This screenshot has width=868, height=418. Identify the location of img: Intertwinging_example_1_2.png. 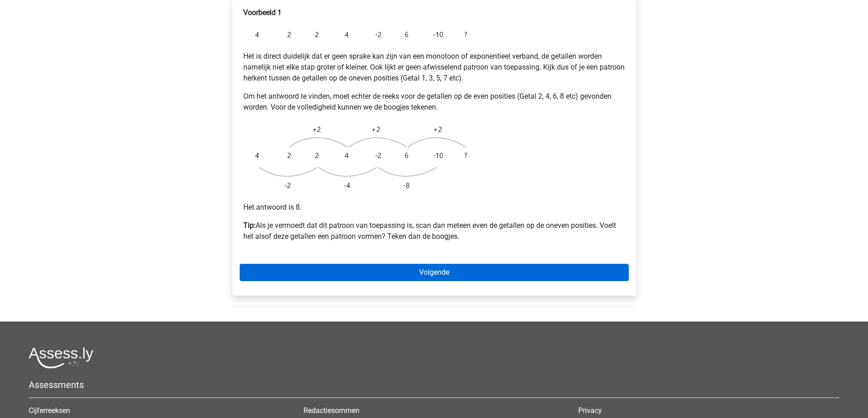
(357, 157).